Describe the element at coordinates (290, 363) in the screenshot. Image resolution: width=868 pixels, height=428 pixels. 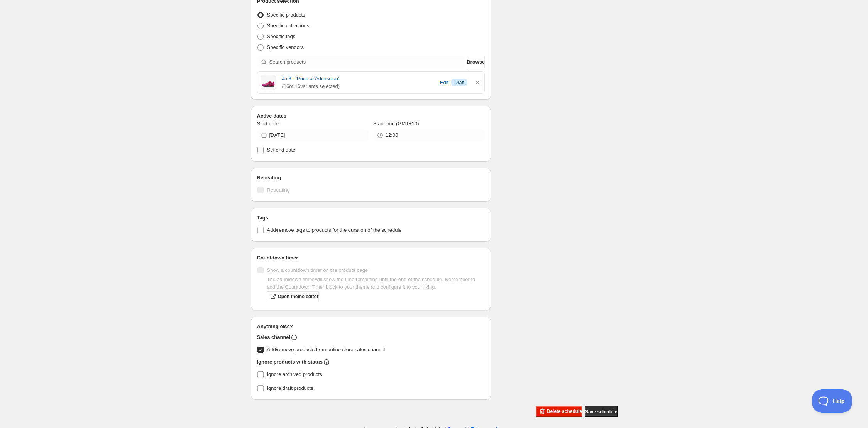
I see `h2: Ignore products with status` at that location.